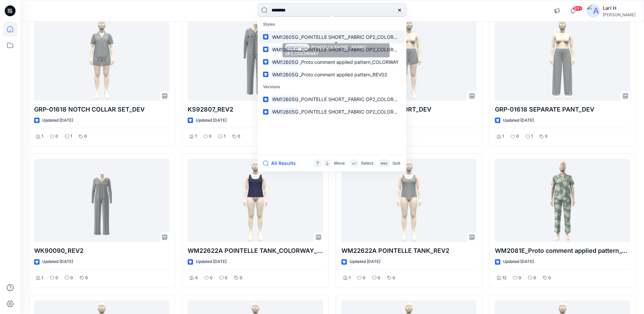  What do you see at coordinates (409, 110) in the screenshot?
I see `p: 01618-SEPARATE SHORT_DEV` at bounding box center [409, 110].